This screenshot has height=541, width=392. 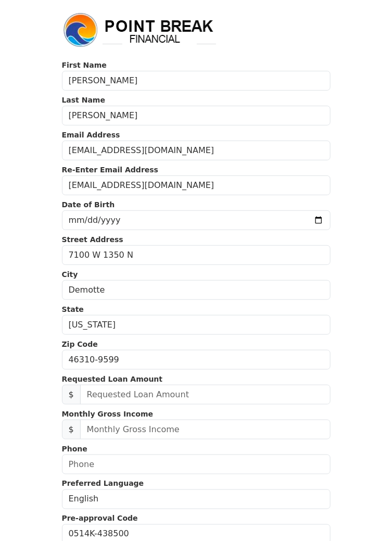 I want to click on input: Last Name, so click(x=196, y=116).